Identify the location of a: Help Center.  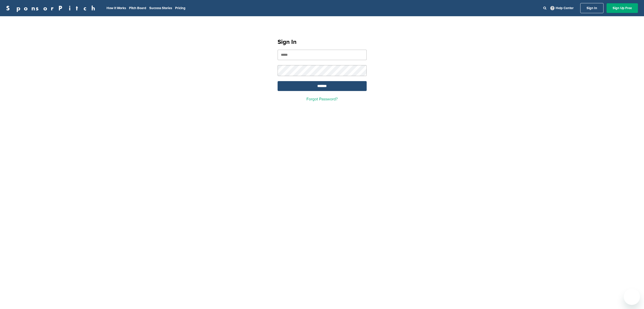
(562, 8).